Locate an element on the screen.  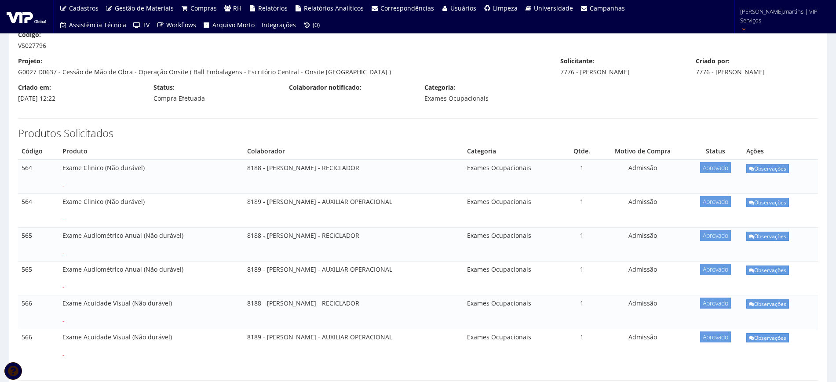
label: Código: is located at coordinates (29, 35).